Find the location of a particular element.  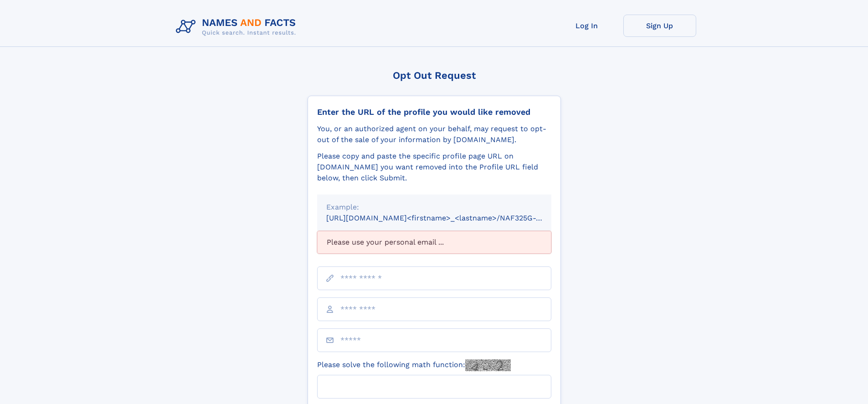

a: Sign Up is located at coordinates (659, 25).